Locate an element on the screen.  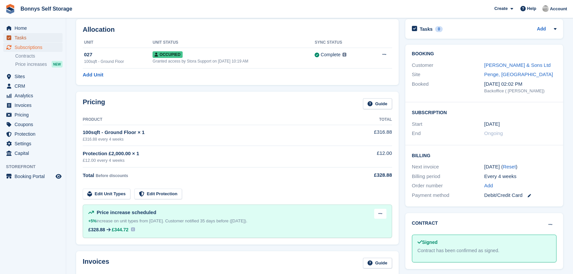
span: Coupons is located at coordinates (34, 124).